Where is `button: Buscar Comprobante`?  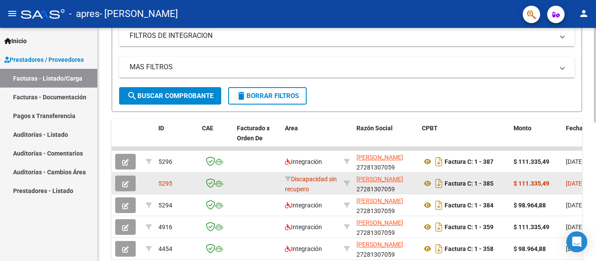
button: Buscar Comprobante is located at coordinates (170, 96).